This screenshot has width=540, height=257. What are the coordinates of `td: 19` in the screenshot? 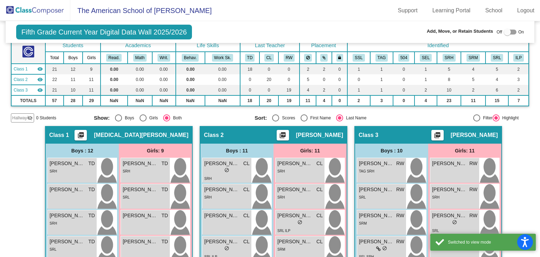 It's located at (289, 101).